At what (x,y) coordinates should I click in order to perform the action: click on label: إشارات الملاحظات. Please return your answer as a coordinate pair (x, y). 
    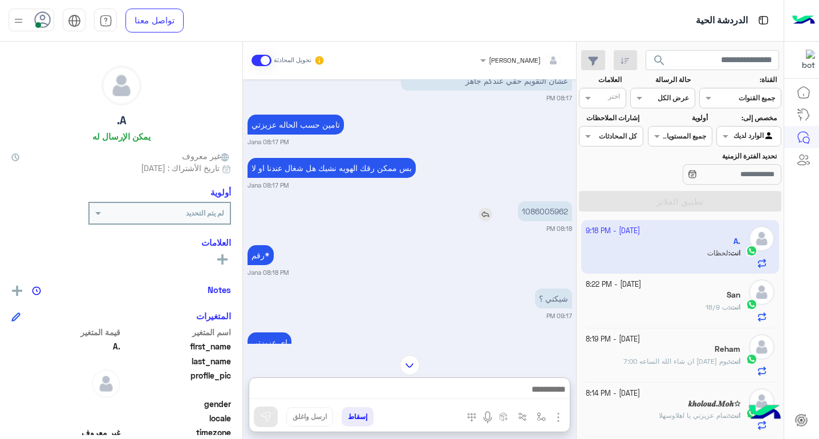
    Looking at the image, I should click on (609, 118).